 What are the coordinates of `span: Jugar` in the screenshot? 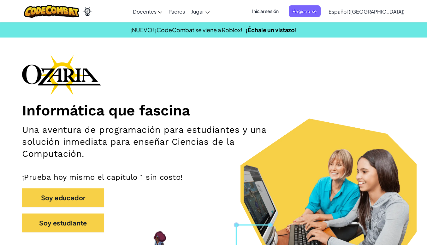 It's located at (198, 11).